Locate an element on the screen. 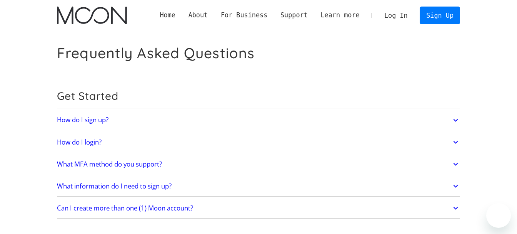 The width and height of the screenshot is (517, 234). h2: What MFA method do you support? is located at coordinates (109, 164).